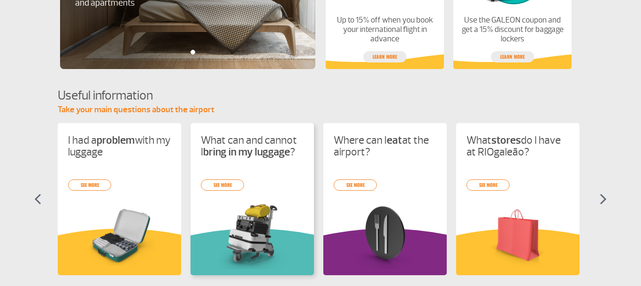 Image resolution: width=641 pixels, height=286 pixels. I want to click on p: I had a with my luggage, so click(119, 146).